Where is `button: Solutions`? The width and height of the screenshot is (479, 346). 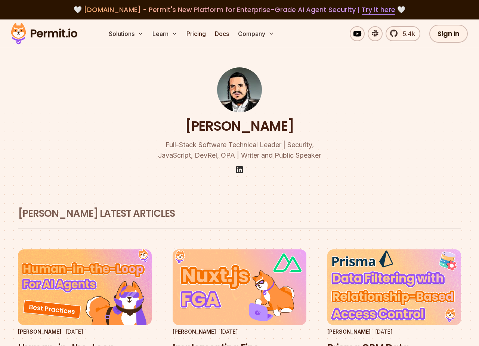 button: Solutions is located at coordinates (126, 34).